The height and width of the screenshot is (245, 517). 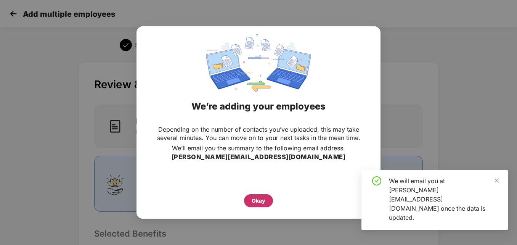 What do you see at coordinates (377, 181) in the screenshot?
I see `span: check-circle` at bounding box center [377, 181].